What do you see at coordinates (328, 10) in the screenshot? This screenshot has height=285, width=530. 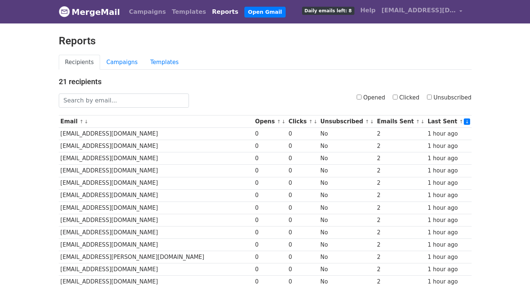 I see `a: Daily emails left: 8` at bounding box center [328, 10].